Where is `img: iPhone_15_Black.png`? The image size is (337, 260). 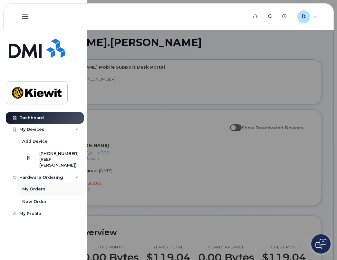 img: iPhone_15_Black.png is located at coordinates (29, 158).